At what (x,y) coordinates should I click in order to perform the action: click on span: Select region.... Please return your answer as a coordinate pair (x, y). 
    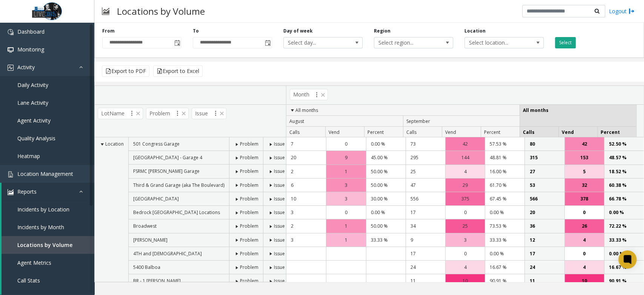
    Looking at the image, I should click on (406, 42).